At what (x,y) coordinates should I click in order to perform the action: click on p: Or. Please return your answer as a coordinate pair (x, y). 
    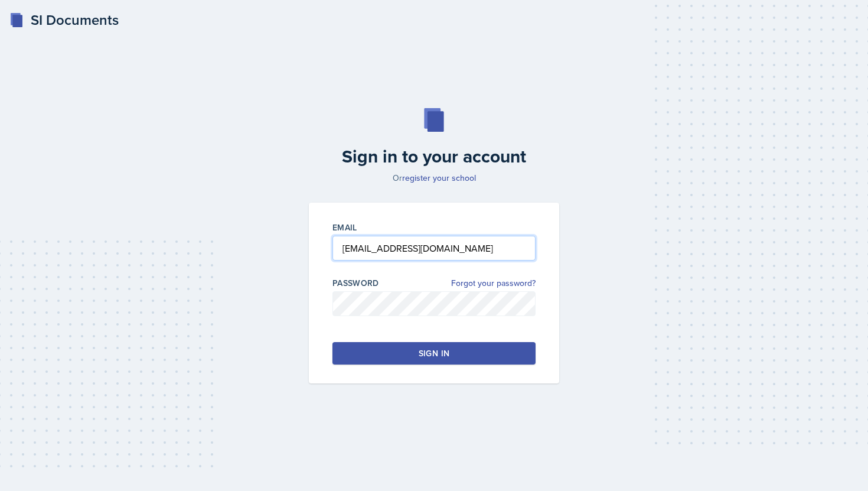
    Looking at the image, I should click on (434, 178).